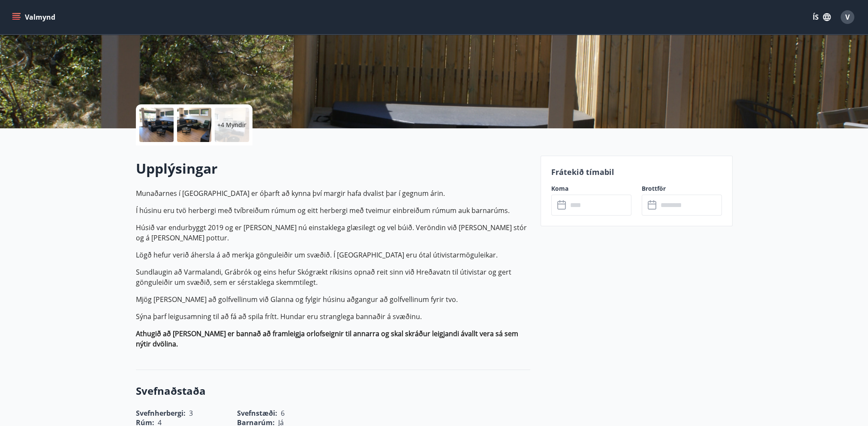  What do you see at coordinates (847, 17) in the screenshot?
I see `button: V` at bounding box center [847, 17].